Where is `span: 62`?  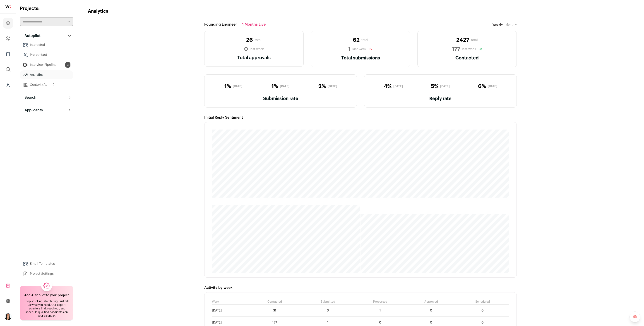 span: 62 is located at coordinates (356, 40).